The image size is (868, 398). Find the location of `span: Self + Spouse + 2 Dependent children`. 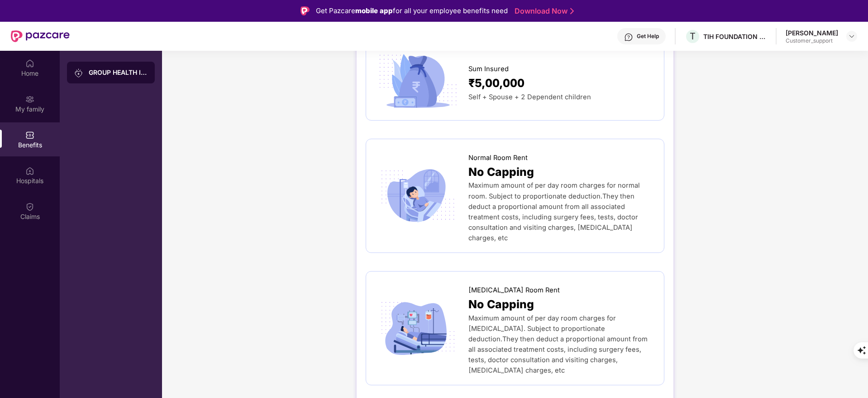

span: Self + Spouse + 2 Dependent children is located at coordinates (530, 97).